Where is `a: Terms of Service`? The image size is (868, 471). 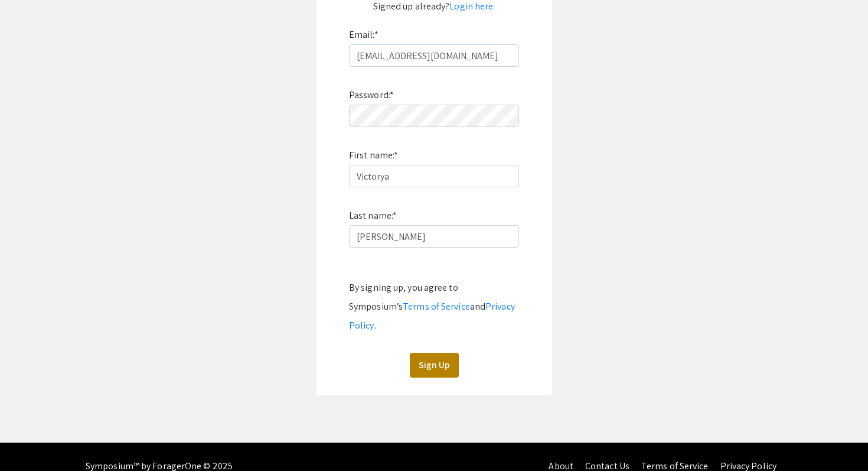
a: Terms of Service is located at coordinates (437, 306).